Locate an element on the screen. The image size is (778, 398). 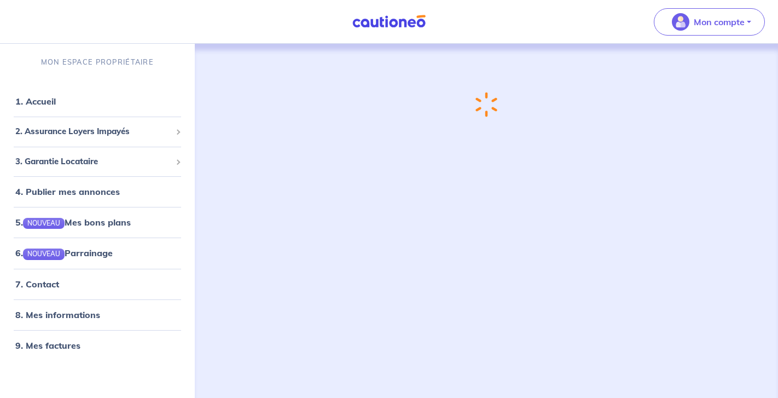
div: 5.NOUVEAUMes bons plans is located at coordinates (97, 222).